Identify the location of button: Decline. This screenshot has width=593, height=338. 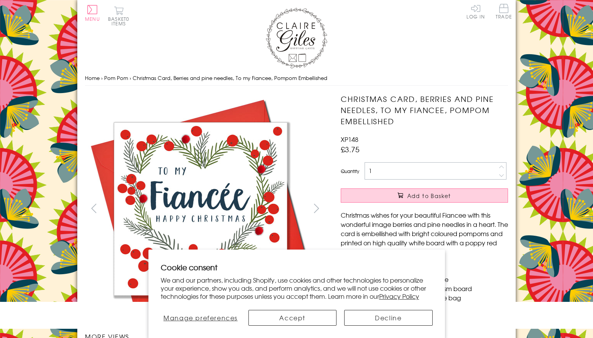
(388, 318).